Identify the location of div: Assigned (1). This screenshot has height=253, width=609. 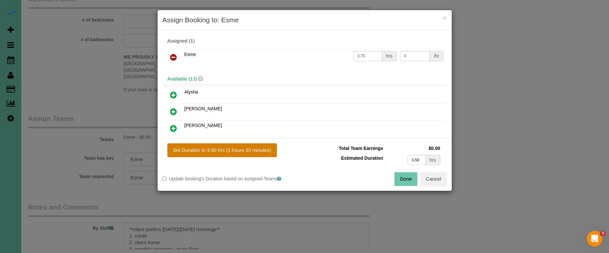
(305, 41).